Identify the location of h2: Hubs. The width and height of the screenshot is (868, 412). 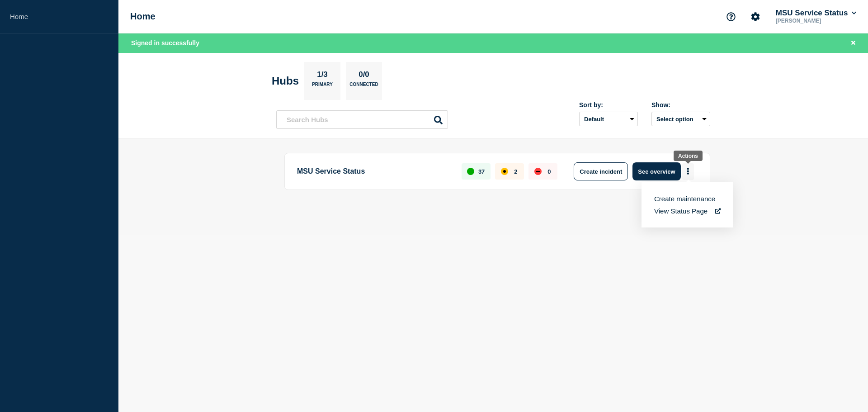
(285, 81).